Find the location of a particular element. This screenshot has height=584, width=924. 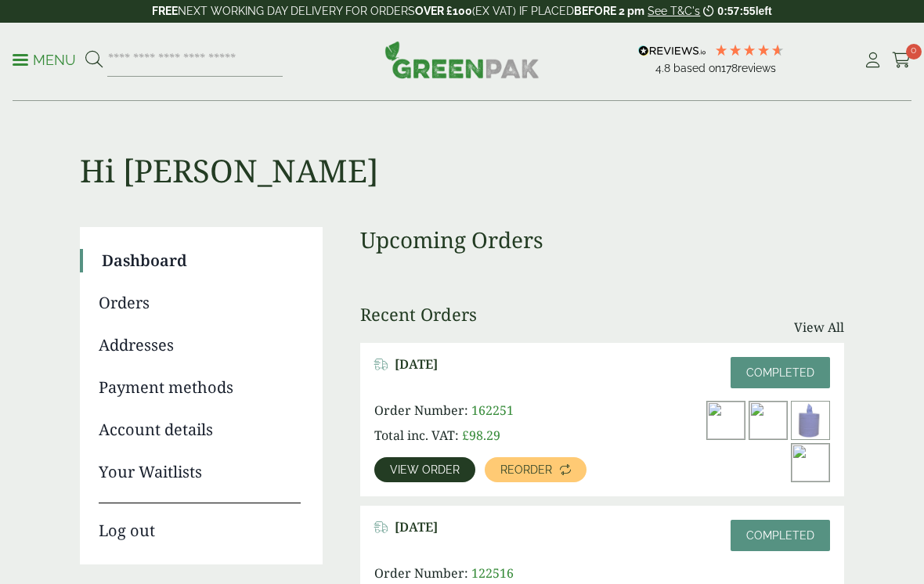

a: View order is located at coordinates (425, 470).